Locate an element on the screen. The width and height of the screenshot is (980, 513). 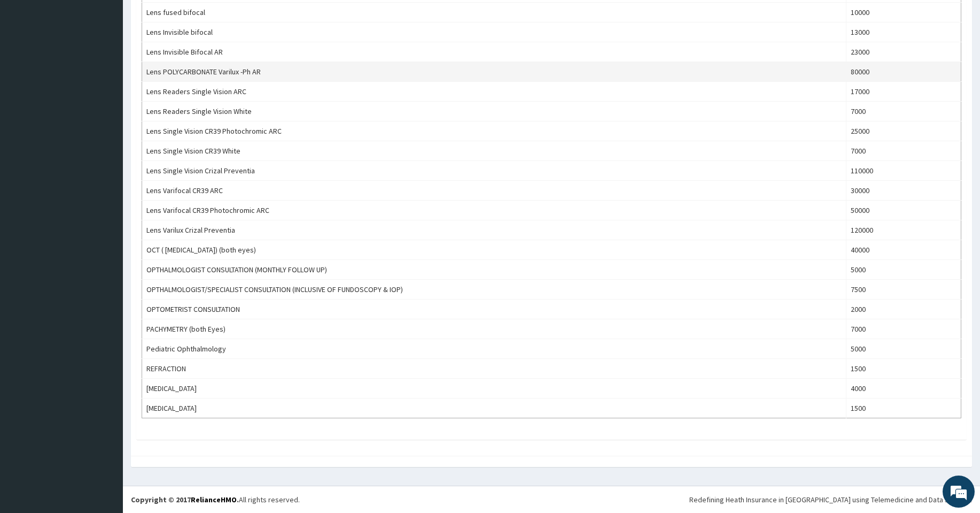
a: RelianceHMO is located at coordinates (214, 500).